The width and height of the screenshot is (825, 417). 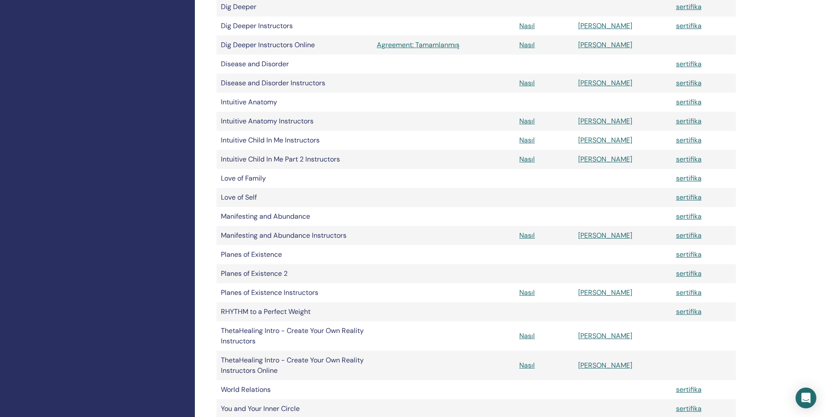 What do you see at coordinates (295, 198) in the screenshot?
I see `td: Love of Self` at bounding box center [295, 198].